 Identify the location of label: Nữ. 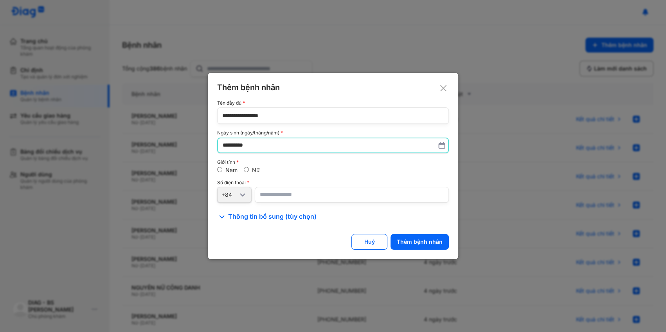
(256, 169).